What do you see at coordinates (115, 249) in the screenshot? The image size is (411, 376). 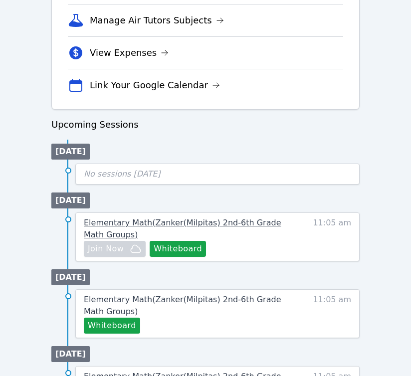 I see `button: Join Now` at bounding box center [115, 249].